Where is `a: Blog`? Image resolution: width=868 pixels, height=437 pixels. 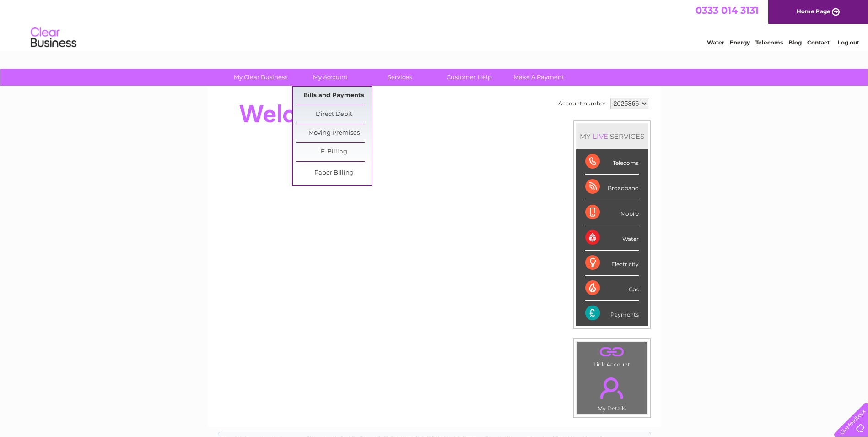
a: Blog is located at coordinates (795, 42).